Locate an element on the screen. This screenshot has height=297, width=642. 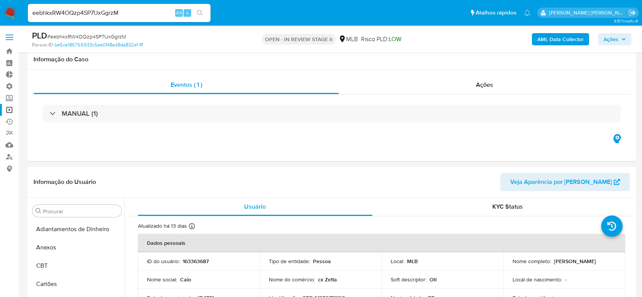
h3: MANUAL (1) is located at coordinates (80, 113).